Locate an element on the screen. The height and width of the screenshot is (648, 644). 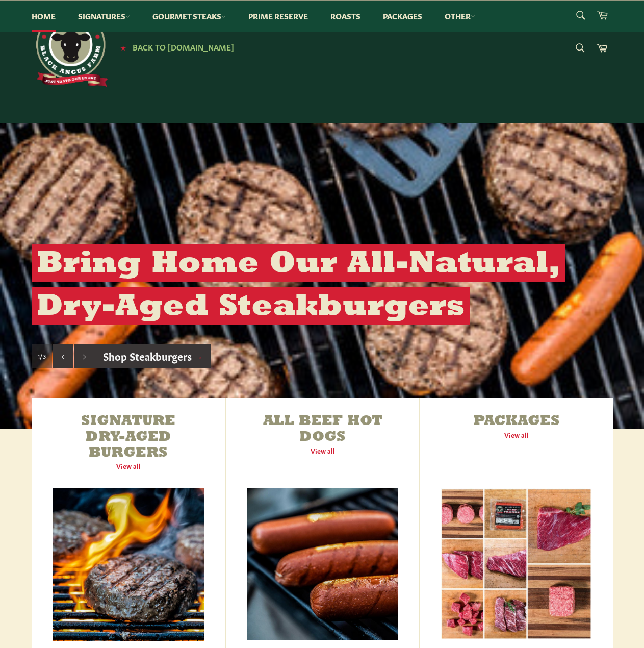
div: Slide 1, current is located at coordinates (42, 356).